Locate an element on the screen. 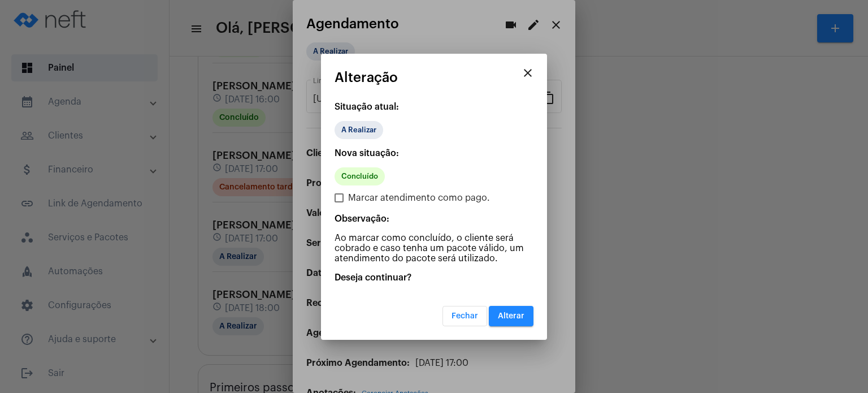 The height and width of the screenshot is (393, 868). p: Observação: is located at coordinates (434, 219).